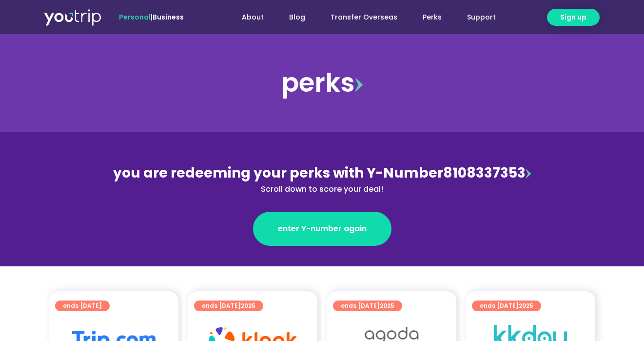  Describe the element at coordinates (297, 17) in the screenshot. I see `a: Blog` at that location.